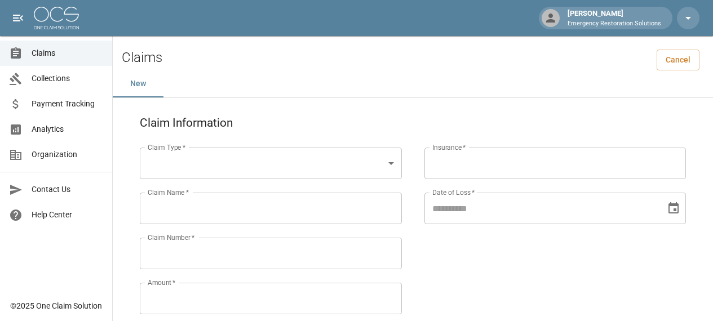 This screenshot has width=713, height=321. What do you see at coordinates (67, 78) in the screenshot?
I see `span: Collections` at bounding box center [67, 78].